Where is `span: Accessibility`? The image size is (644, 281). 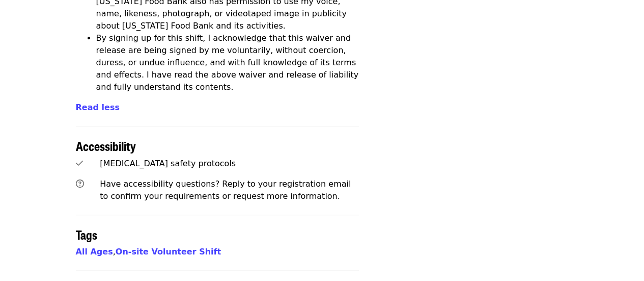
span: Accessibility is located at coordinates (106, 145).